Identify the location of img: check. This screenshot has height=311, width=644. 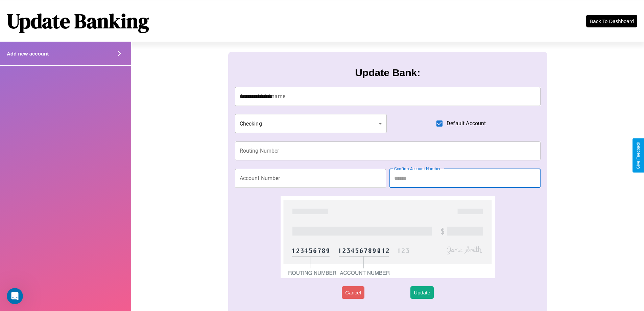
(388, 237).